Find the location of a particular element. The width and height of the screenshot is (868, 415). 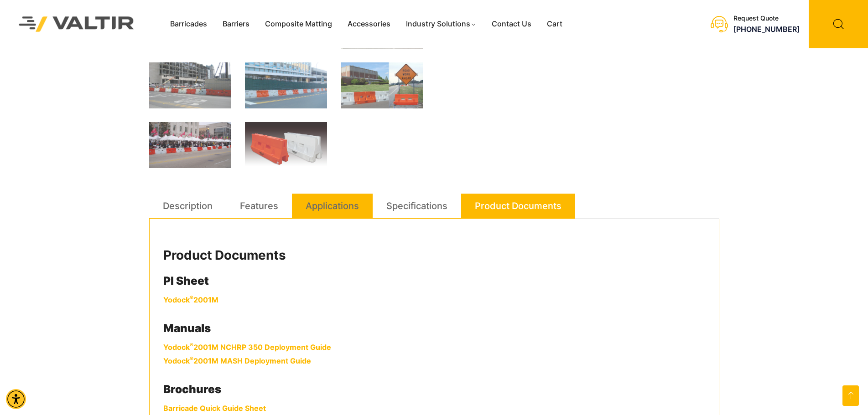

img: Image shows a building with a lawn and orange barricades in front, alongside a road sign warning ... is located at coordinates (382, 85).